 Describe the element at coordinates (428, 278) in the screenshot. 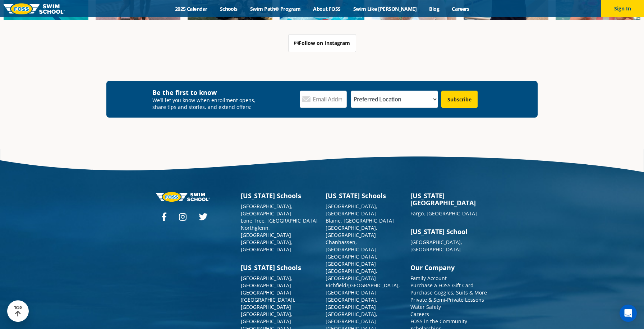

I see `a: Family Account` at that location.